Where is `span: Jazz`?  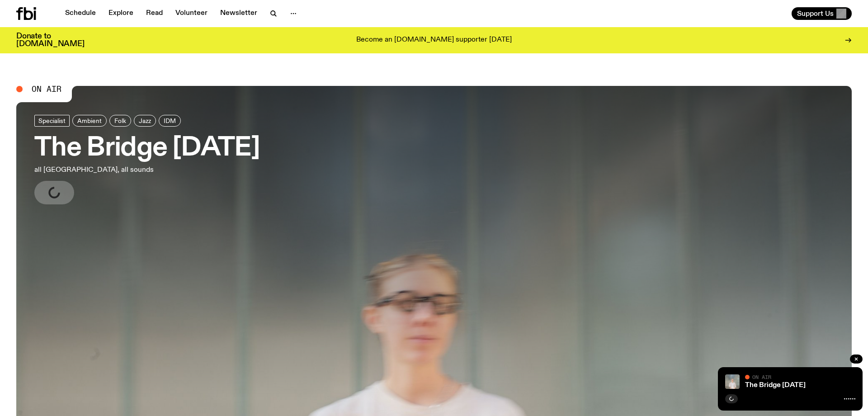 span: Jazz is located at coordinates (145, 120).